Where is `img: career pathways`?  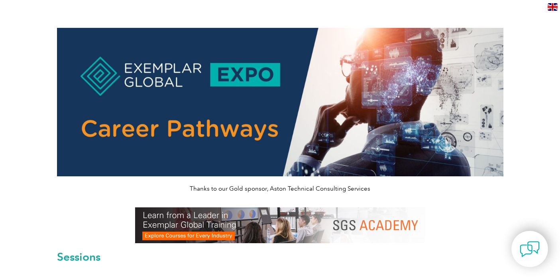 img: career pathways is located at coordinates (280, 102).